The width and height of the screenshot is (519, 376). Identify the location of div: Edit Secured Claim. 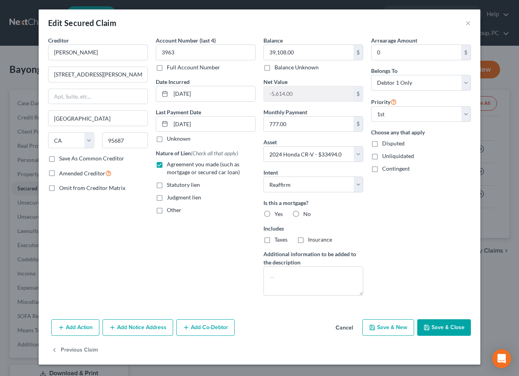
(82, 23).